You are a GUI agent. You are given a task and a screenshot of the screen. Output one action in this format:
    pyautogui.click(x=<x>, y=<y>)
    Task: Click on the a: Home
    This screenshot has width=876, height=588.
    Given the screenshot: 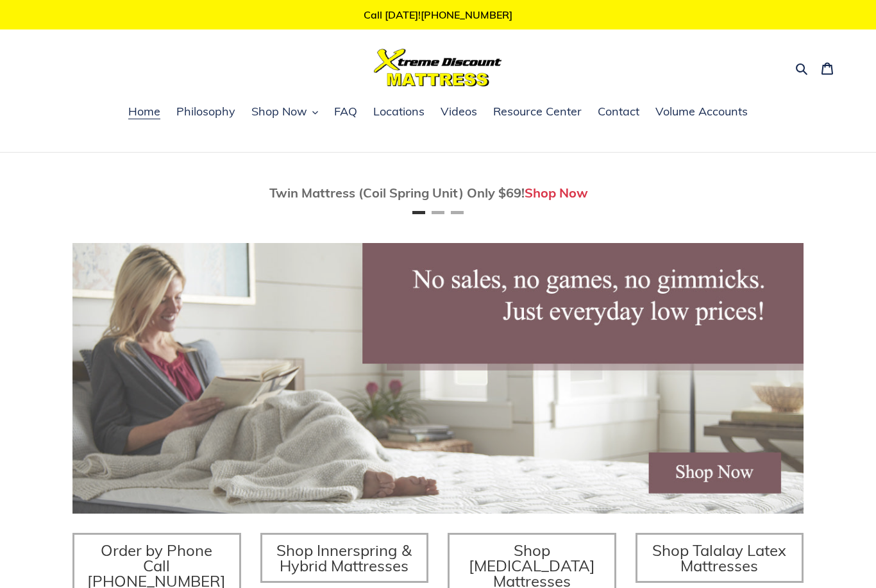 What is the action you would take?
    pyautogui.click(x=144, y=112)
    